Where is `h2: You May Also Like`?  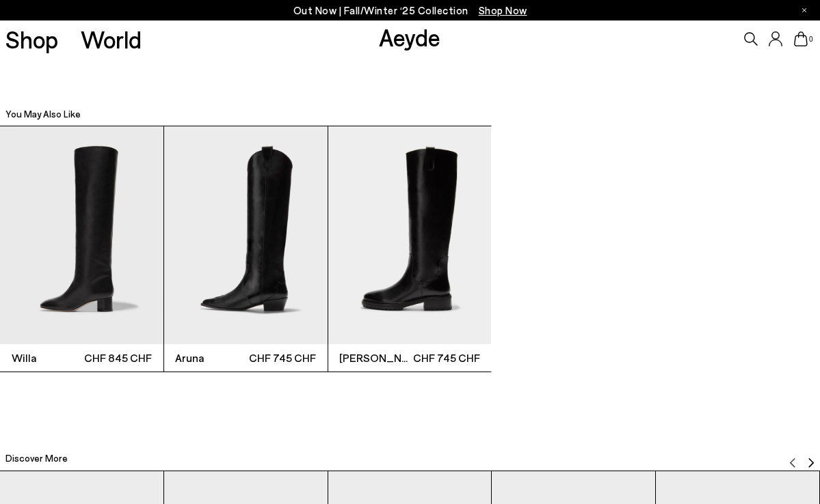 h2: You May Also Like is located at coordinates (43, 114).